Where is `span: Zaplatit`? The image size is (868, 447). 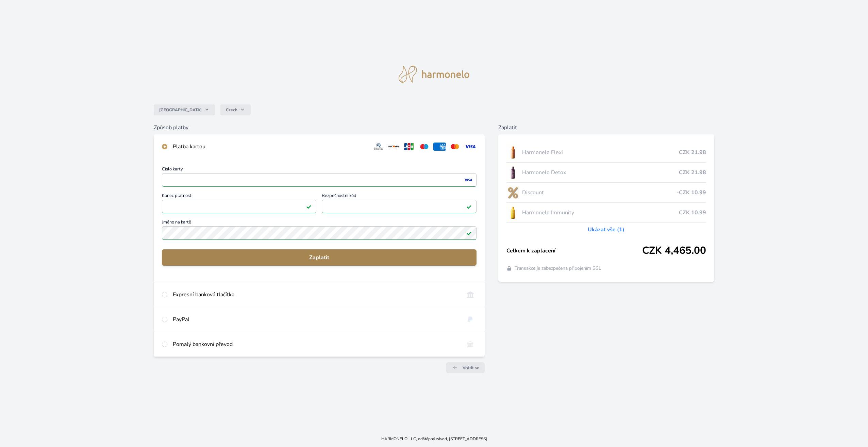
span: Zaplatit is located at coordinates (319, 257).